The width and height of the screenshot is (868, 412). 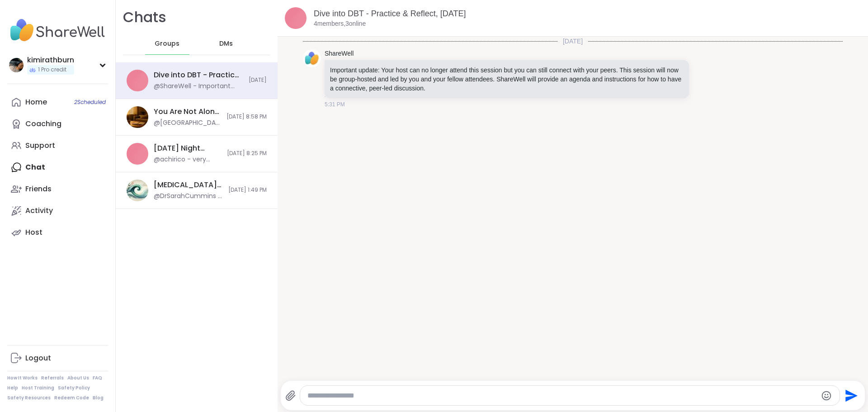 What do you see at coordinates (144, 17) in the screenshot?
I see `h1: Chats` at bounding box center [144, 17].